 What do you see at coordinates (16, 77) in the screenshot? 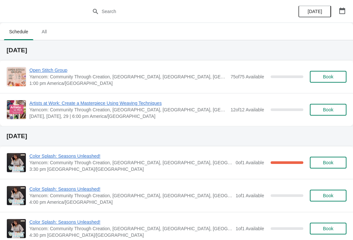
I see `img: Open Stitch Group | Yarncom: Community Through Creation, Olive Boulevard, Creve Coeur, MO, USA | ...` at bounding box center [16, 77].